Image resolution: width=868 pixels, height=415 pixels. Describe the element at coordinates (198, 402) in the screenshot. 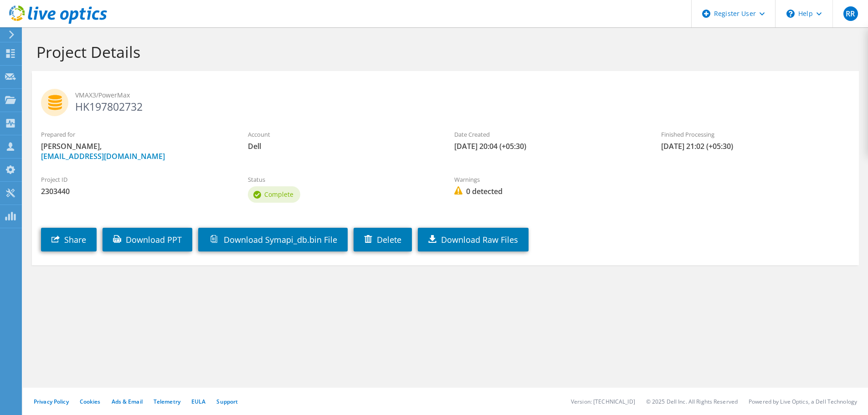

I see `a: EULA` at that location.